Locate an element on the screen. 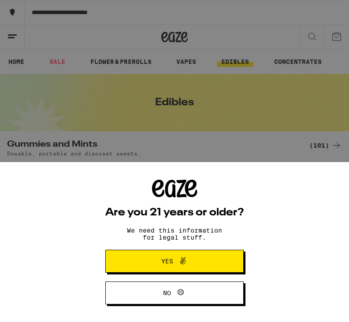 The height and width of the screenshot is (322, 349). p: We need this information for legal stuff. is located at coordinates (175, 234).